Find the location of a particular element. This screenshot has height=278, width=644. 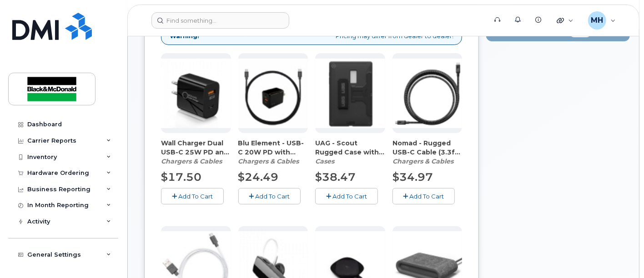

em: Cases is located at coordinates (325, 162).